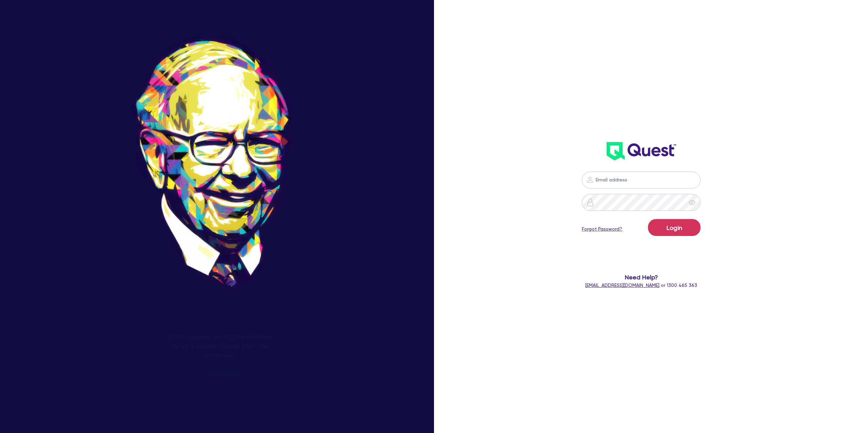  I want to click on span: Need Help?, so click(641, 277).